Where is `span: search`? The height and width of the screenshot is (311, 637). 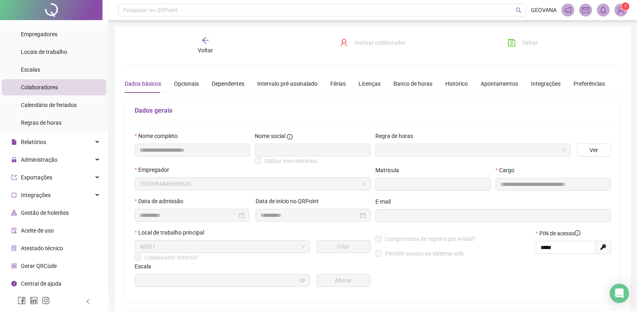
span: search is located at coordinates (518, 10).